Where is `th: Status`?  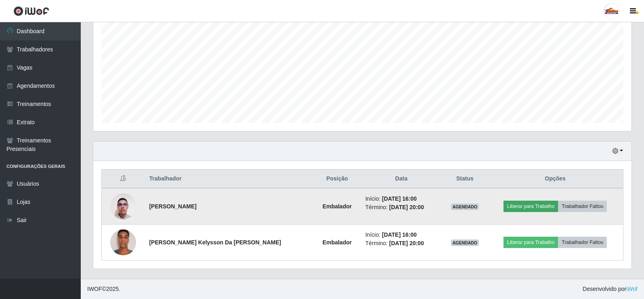 th: Status is located at coordinates (465, 179).